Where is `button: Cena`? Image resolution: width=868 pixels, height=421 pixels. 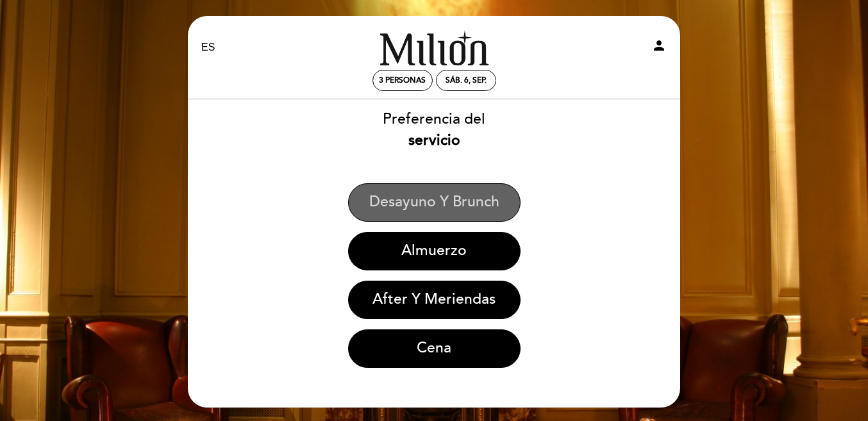
button: Cena is located at coordinates (434, 348).